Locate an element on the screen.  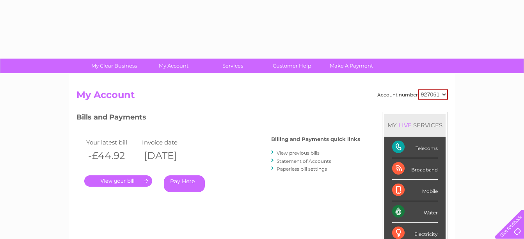
td: Invoice date is located at coordinates (168, 142).